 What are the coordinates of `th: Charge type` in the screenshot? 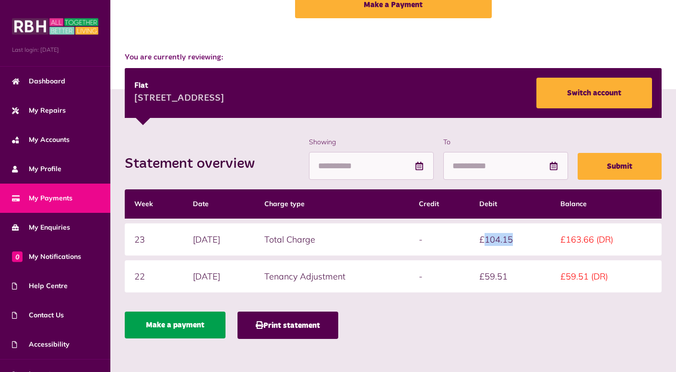 It's located at (332, 204).